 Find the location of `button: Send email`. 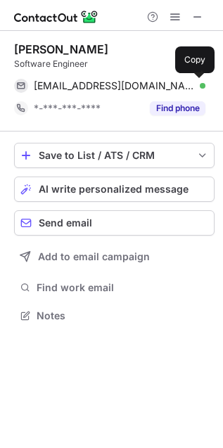

button: Send email is located at coordinates (114, 223).